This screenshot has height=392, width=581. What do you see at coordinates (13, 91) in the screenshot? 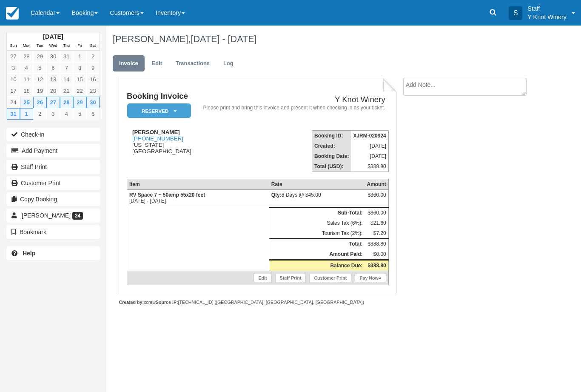
I see `a: 17` at bounding box center [13, 91].